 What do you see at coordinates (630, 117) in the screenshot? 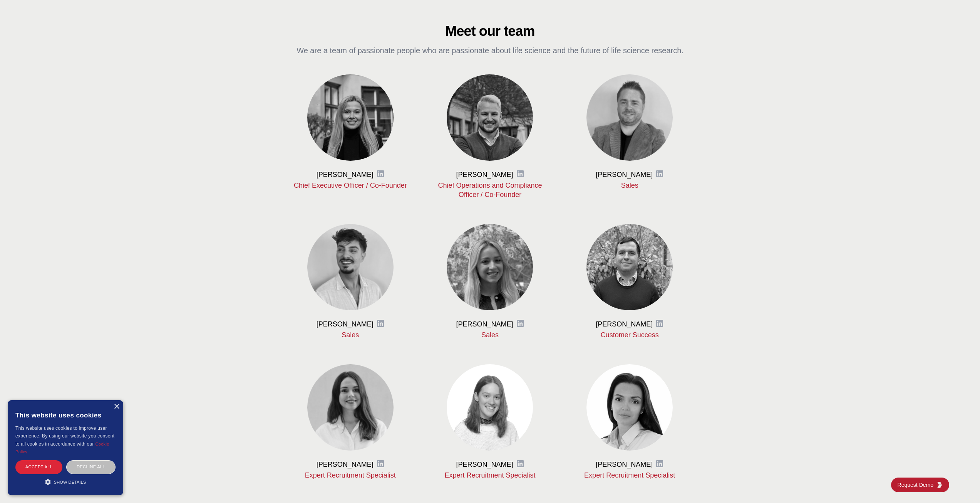
I see `img: Martin Grady` at bounding box center [630, 117].